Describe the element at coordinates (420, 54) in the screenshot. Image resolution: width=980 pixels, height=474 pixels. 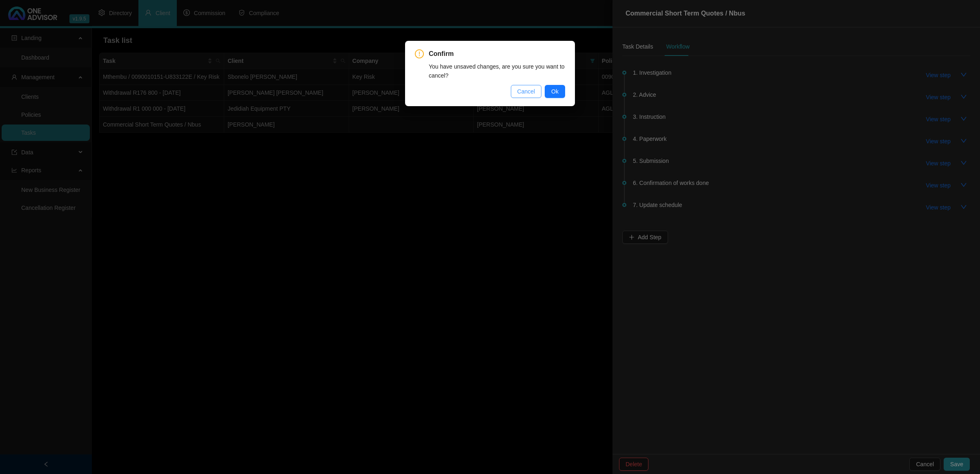
I see `span: exclamation-circle` at that location.